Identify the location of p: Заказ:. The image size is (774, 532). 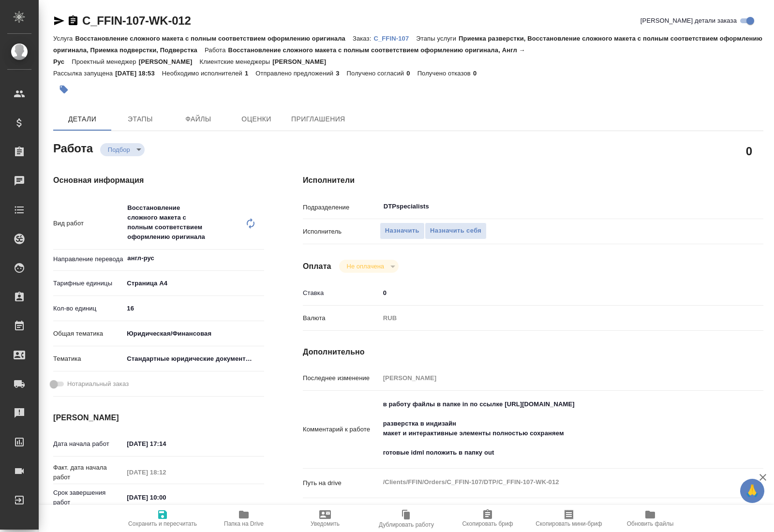
(363, 38).